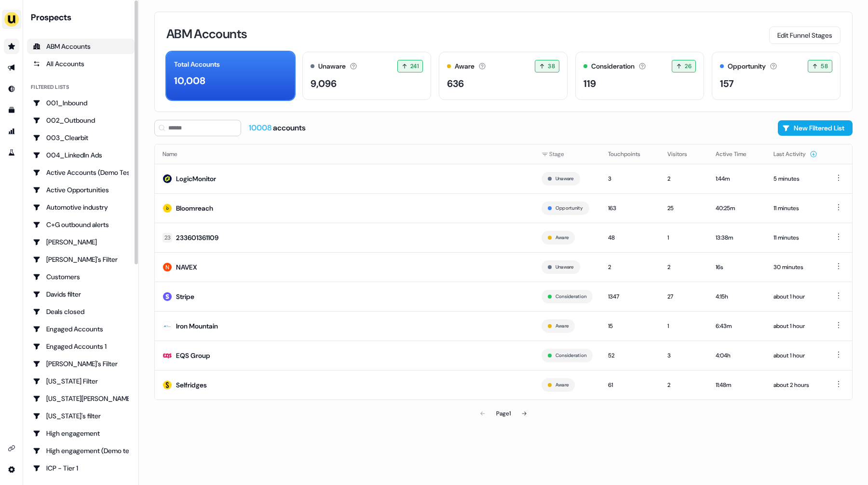 The width and height of the screenshot is (868, 485). I want to click on div: about 1 hour, so click(796, 296).